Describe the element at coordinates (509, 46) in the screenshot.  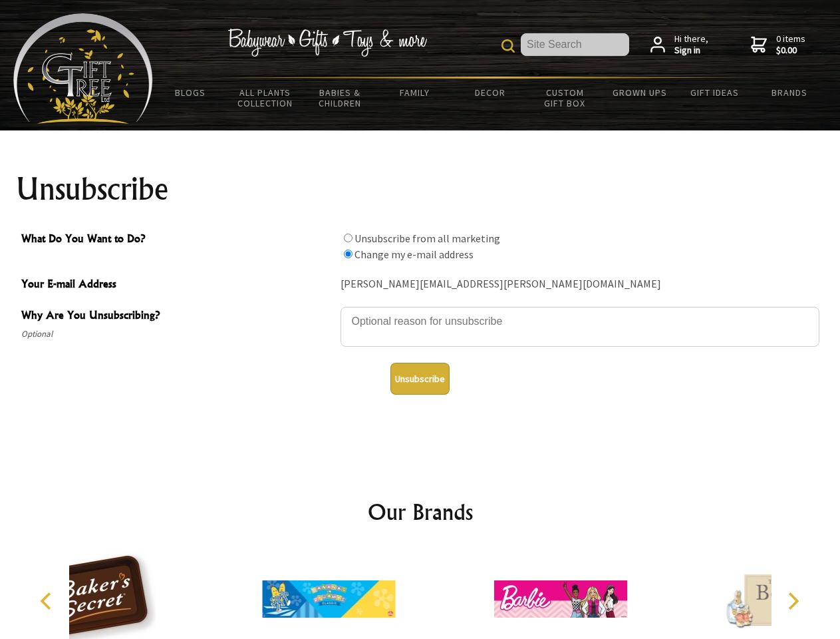
I see `img: product search` at that location.